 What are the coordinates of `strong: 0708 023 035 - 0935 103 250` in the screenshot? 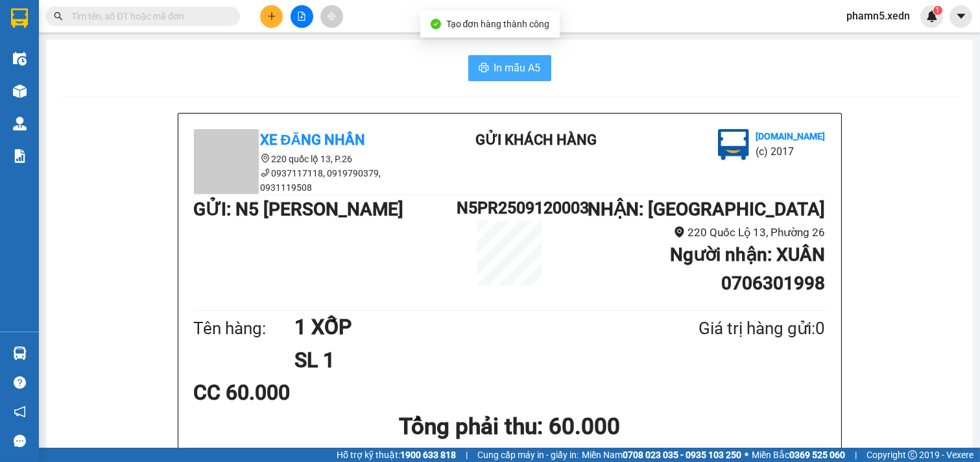 It's located at (682, 454).